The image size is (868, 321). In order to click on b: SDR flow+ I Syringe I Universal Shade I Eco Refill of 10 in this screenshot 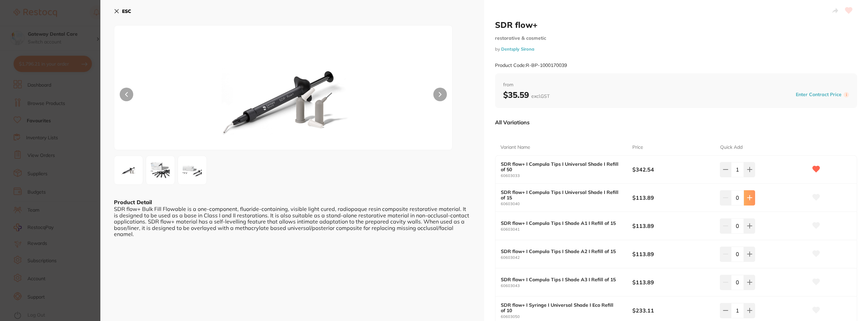, I will do `click(560, 307)`.